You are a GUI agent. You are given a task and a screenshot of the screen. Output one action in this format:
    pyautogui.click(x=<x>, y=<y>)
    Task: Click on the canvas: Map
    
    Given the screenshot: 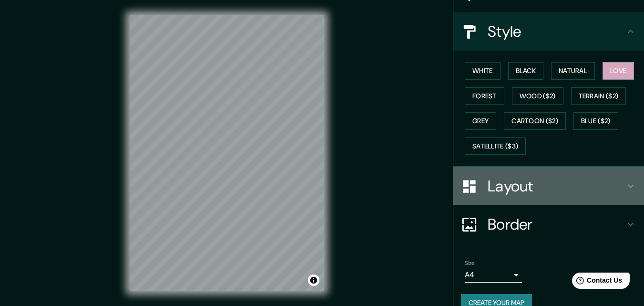 What is the action you would take?
    pyautogui.click(x=227, y=153)
    